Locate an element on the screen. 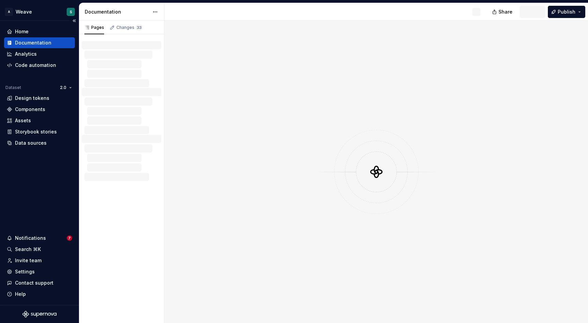 The height and width of the screenshot is (323, 588). a: Home is located at coordinates (39, 32).